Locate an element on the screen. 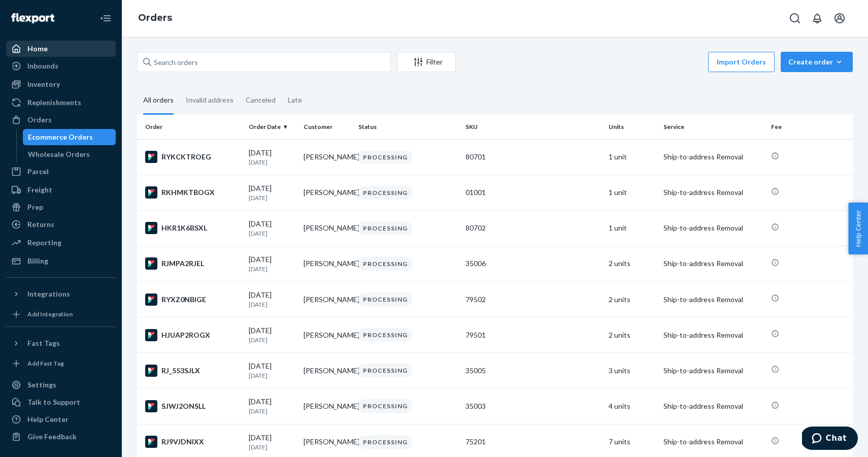 This screenshot has width=868, height=457. div: Customer is located at coordinates (327, 127).